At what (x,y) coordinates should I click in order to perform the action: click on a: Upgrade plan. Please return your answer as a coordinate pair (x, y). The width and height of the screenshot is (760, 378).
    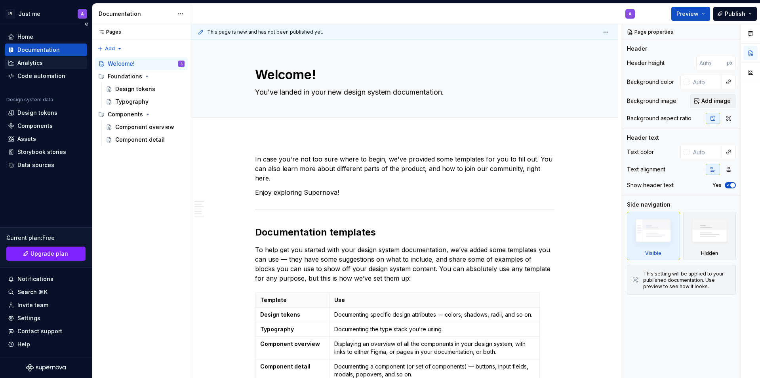
    Looking at the image, I should click on (46, 254).